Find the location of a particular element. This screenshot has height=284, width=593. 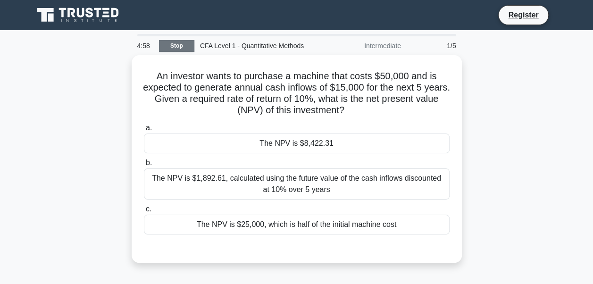

div: CFA Level 1 - Quantitative Methods is located at coordinates (259, 46).